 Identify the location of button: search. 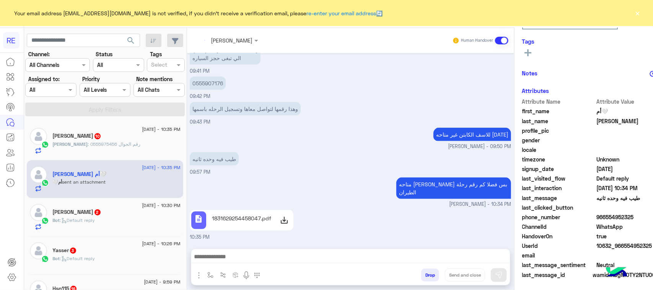
(131, 42).